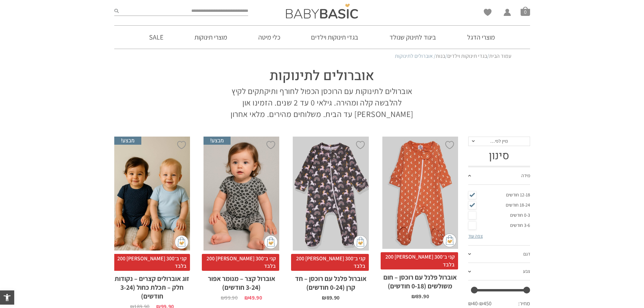 This screenshot has height=308, width=644. I want to click on h2: אוברול פלנל עם רוכסן – חום משולשים (0-18 חודשים), so click(420, 280).